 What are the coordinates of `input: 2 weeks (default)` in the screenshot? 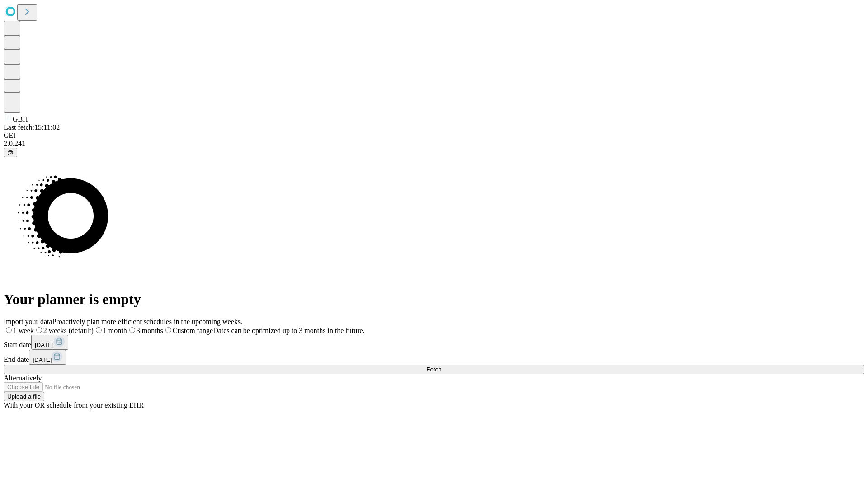 It's located at (39, 330).